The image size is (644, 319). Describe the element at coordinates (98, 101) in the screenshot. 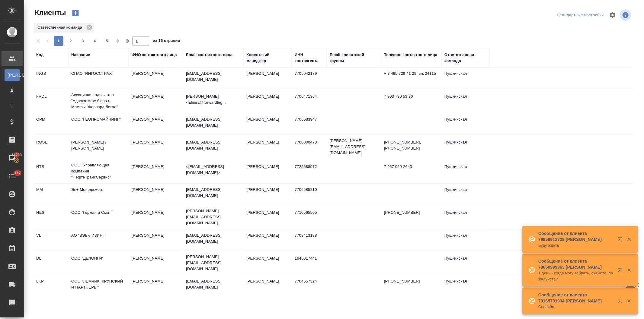

I see `td: Ассоциация адвокатов "Адвокатское бюро г. Москвы "Форвард Лигал"` at that location.